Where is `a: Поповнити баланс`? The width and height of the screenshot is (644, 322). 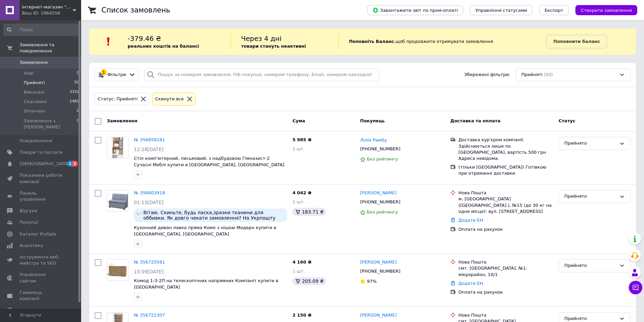
a: Поповнити баланс is located at coordinates (577, 42).